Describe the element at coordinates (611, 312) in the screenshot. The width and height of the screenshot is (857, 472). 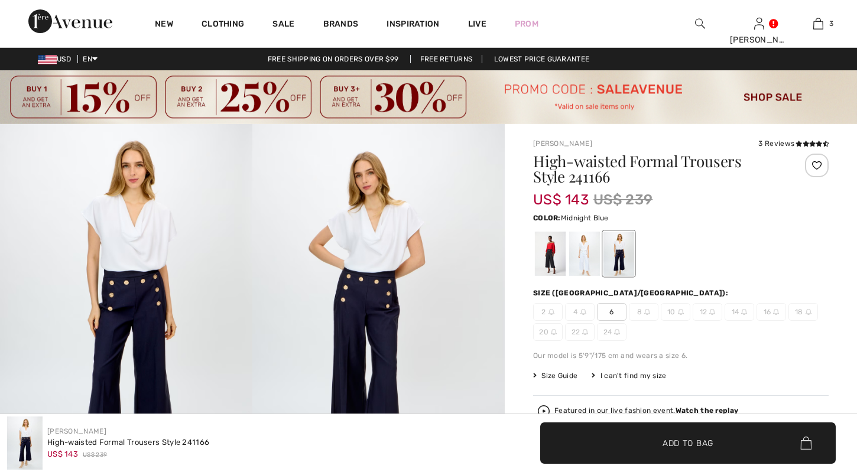
I see `span: 6` at that location.